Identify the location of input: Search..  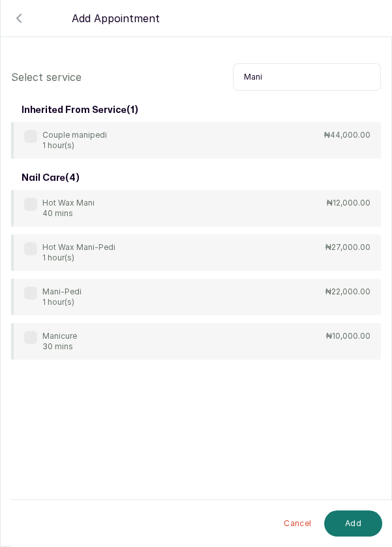
(307, 77).